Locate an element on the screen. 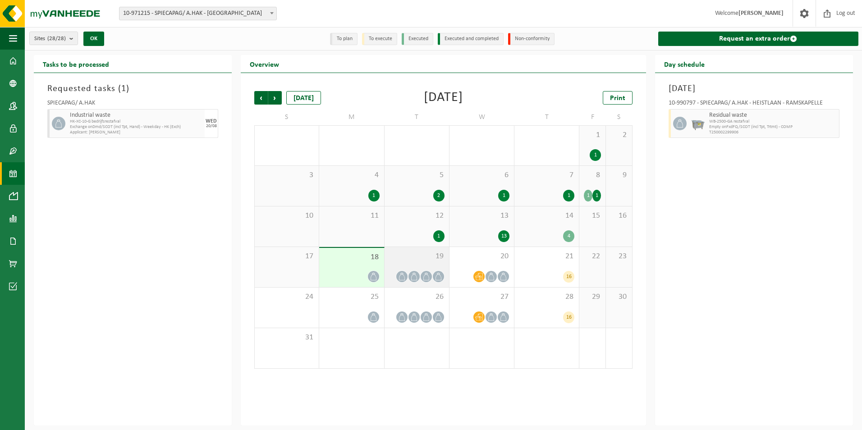 This screenshot has height=430, width=862. div: 2 is located at coordinates (439, 196).